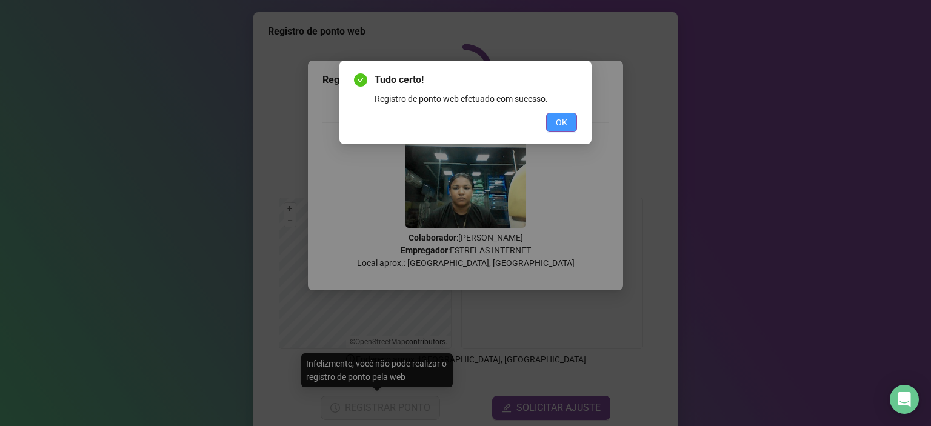  What do you see at coordinates (905, 400) in the screenshot?
I see `div: Open Intercom Messenger` at bounding box center [905, 400].